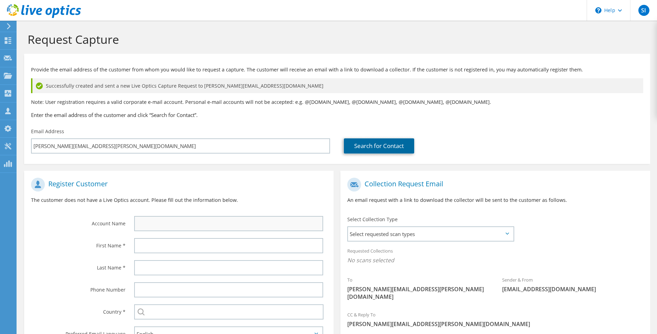 Image resolution: width=657 pixels, height=334 pixels. Describe the element at coordinates (78, 310) in the screenshot. I see `label: Country *` at that location.